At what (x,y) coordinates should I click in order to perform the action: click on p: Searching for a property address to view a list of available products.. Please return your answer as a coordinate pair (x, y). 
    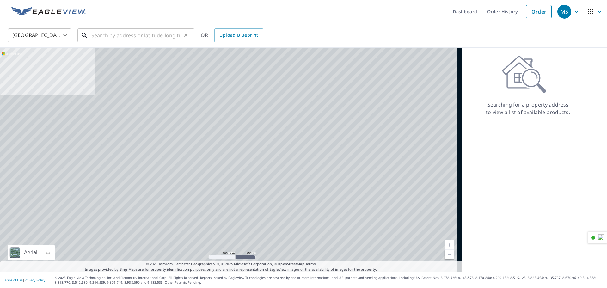
    Looking at the image, I should click on (528, 108).